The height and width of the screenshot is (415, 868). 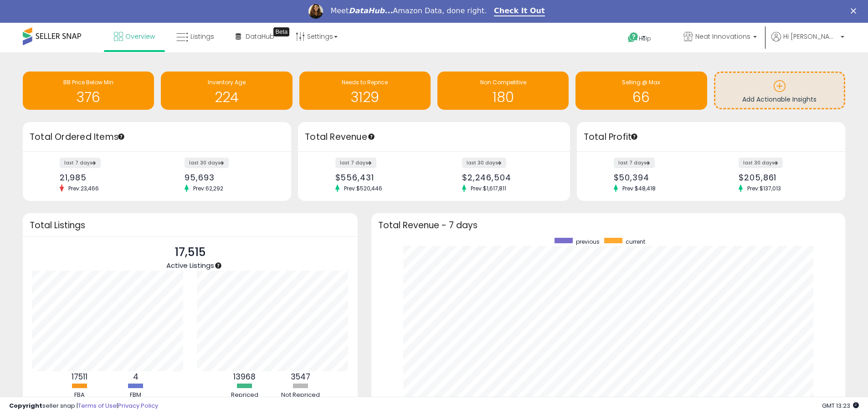 I want to click on h1: 66, so click(x=642, y=97).